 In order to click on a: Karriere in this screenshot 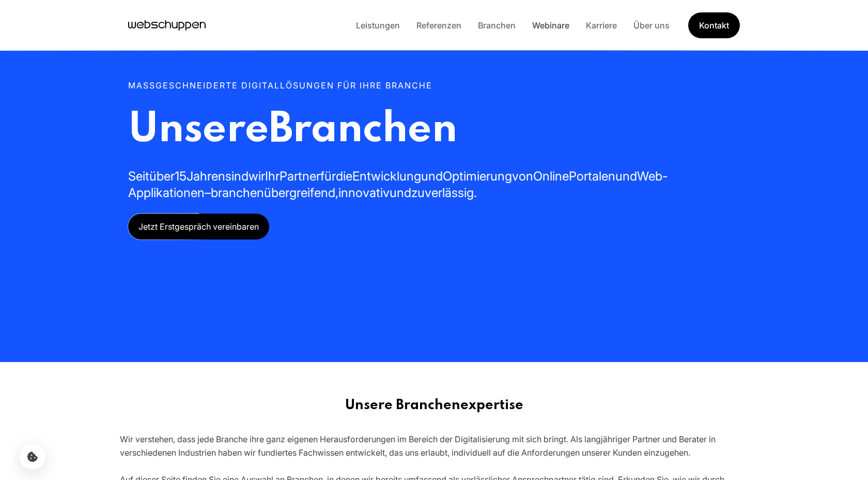, I will do `click(601, 25)`.